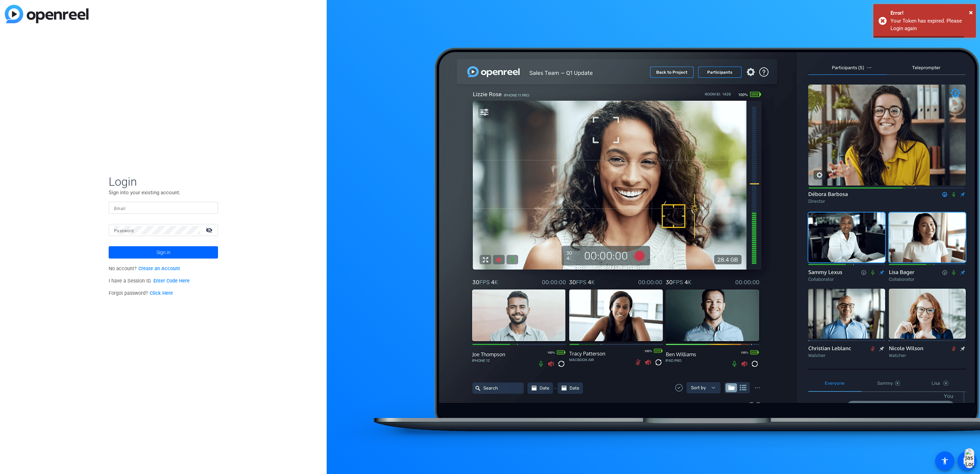 This screenshot has width=980, height=474. I want to click on span: No account?, so click(144, 269).